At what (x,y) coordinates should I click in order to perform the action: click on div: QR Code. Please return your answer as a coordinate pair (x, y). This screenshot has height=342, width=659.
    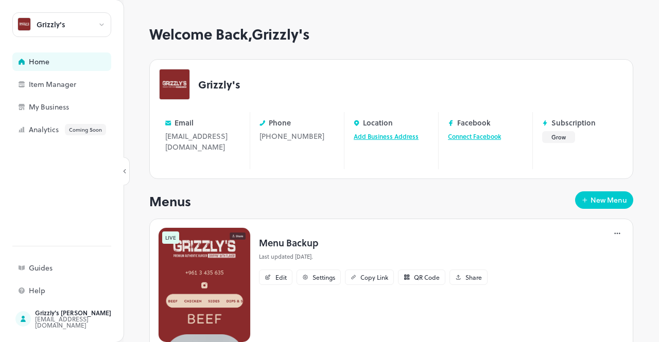
    Looking at the image, I should click on (427, 278).